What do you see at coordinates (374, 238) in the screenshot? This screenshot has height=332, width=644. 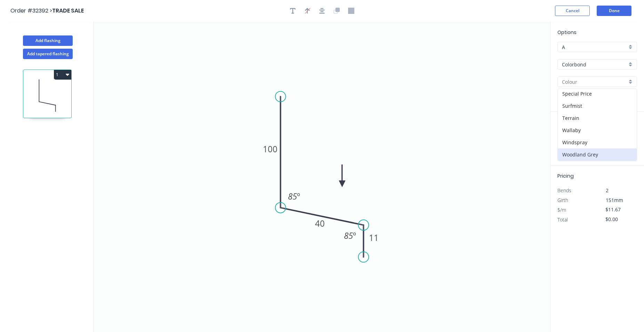 I see `tspan: 11` at bounding box center [374, 238].